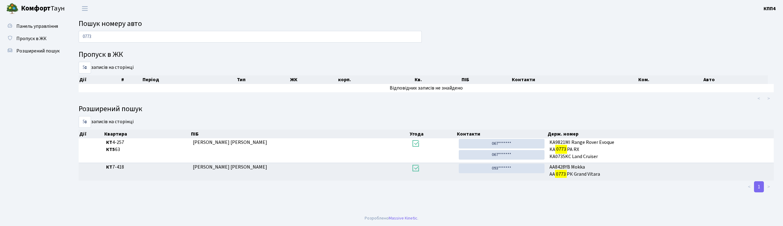 Image resolution: width=783 pixels, height=226 pixels. I want to click on span: Пропуск в ЖК, so click(31, 39).